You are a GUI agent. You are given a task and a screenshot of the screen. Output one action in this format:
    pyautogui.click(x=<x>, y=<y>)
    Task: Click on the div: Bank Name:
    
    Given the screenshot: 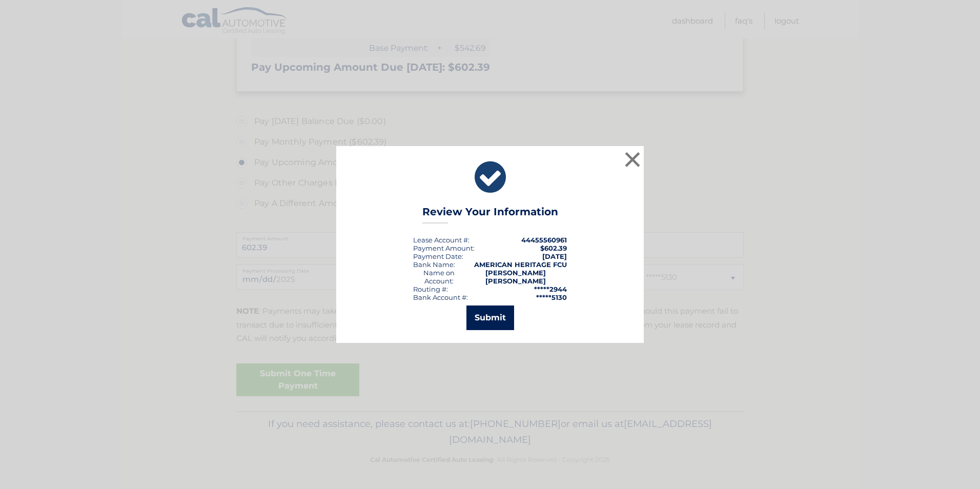 What is the action you would take?
    pyautogui.click(x=434, y=265)
    